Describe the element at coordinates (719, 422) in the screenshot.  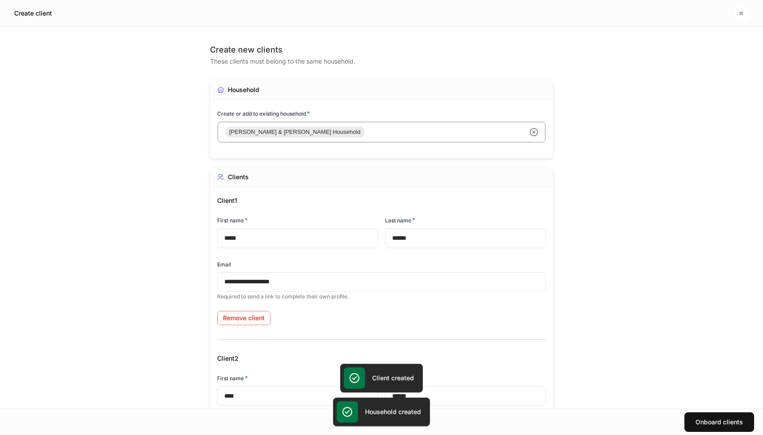
I see `div: Onboard clients` at that location.